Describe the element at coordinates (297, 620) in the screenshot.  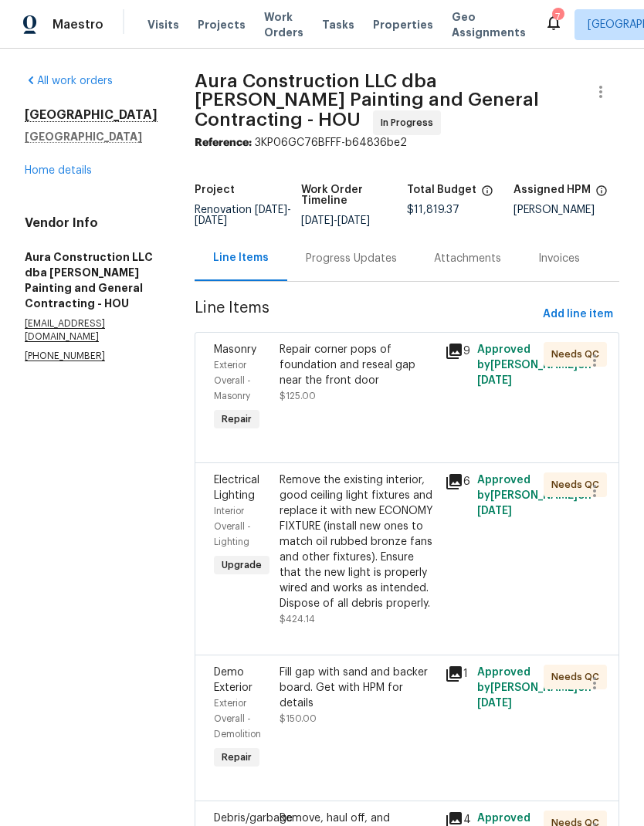
I see `span: $424.14` at that location.